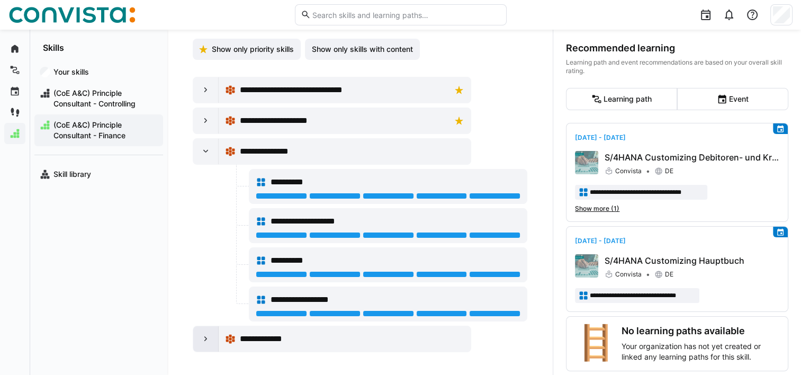  What do you see at coordinates (692, 261) in the screenshot?
I see `p: S/4HANA Customizing Hauptbuch` at bounding box center [692, 261].